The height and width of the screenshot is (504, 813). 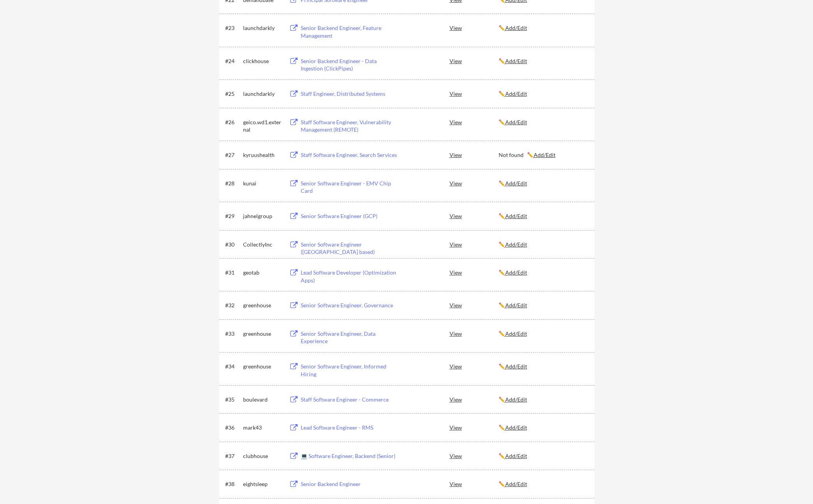 What do you see at coordinates (232, 183) in the screenshot?
I see `div: #28` at bounding box center [232, 183].